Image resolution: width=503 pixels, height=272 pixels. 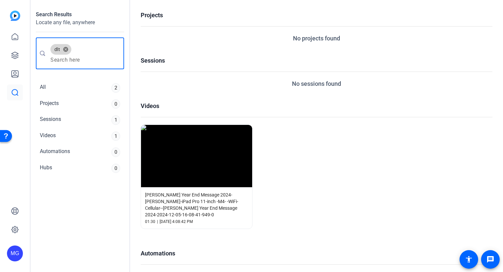 I want to click on mat-icon: message, so click(x=490, y=260).